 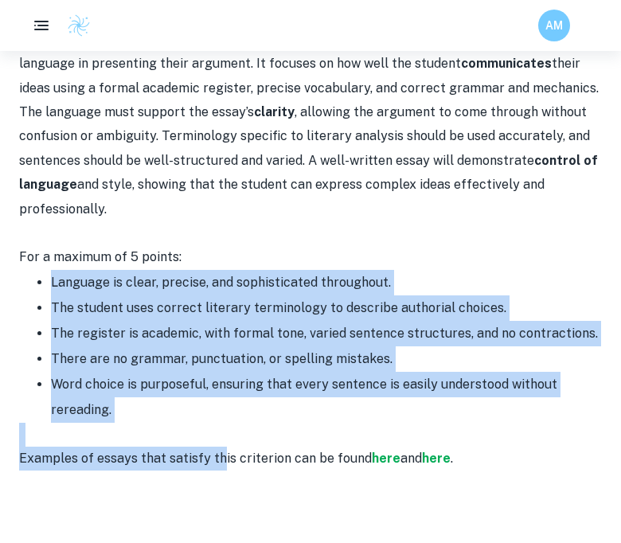 What do you see at coordinates (74, 25) in the screenshot?
I see `a: Clastify logo` at bounding box center [74, 25].